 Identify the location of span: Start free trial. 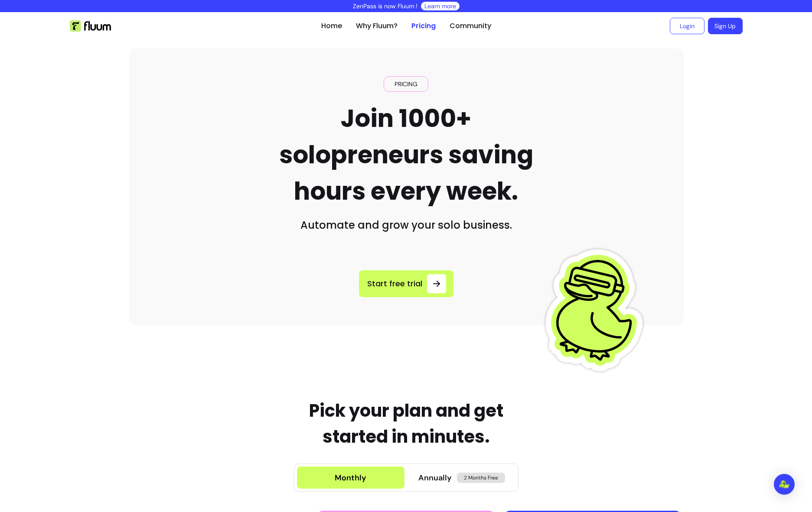
(395, 284).